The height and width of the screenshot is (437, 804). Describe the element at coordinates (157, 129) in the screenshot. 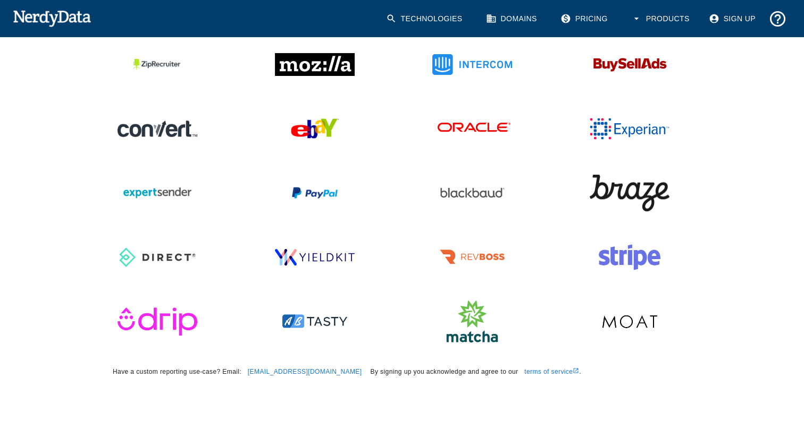

I see `img: Convert` at that location.